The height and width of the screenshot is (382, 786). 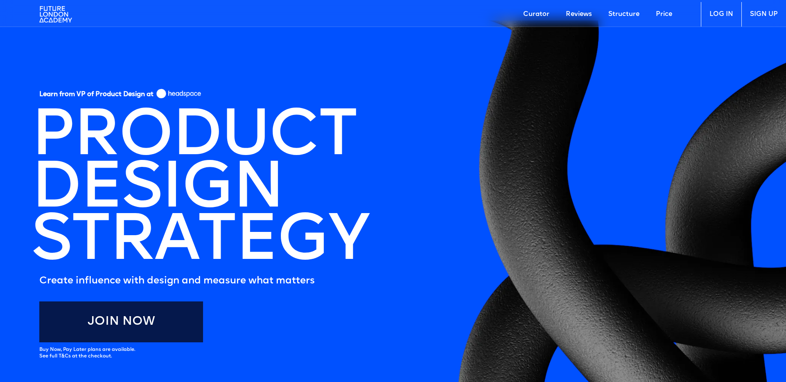 I want to click on h5: Create influence with design and measure what matters, so click(x=204, y=281).